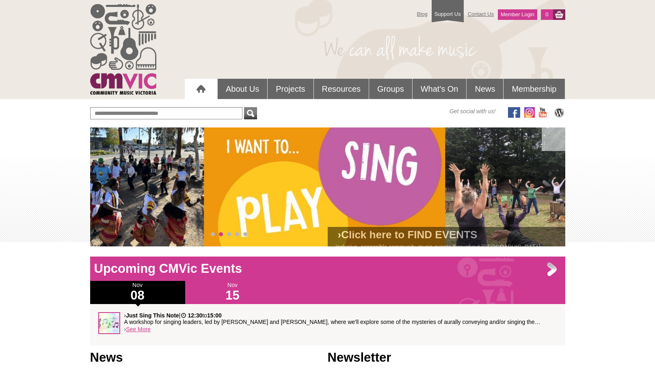 The image size is (655, 369). Describe the element at coordinates (481, 14) in the screenshot. I see `a: Contact Us` at that location.